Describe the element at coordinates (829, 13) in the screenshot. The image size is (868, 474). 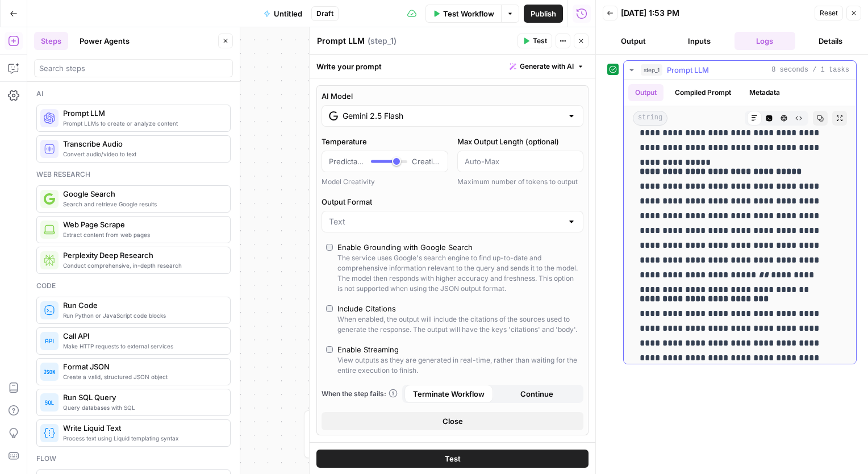
I see `button: Reset` at that location.